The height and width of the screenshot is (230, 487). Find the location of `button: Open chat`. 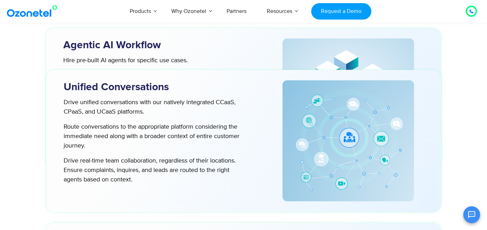

button: Open chat is located at coordinates (471, 215).